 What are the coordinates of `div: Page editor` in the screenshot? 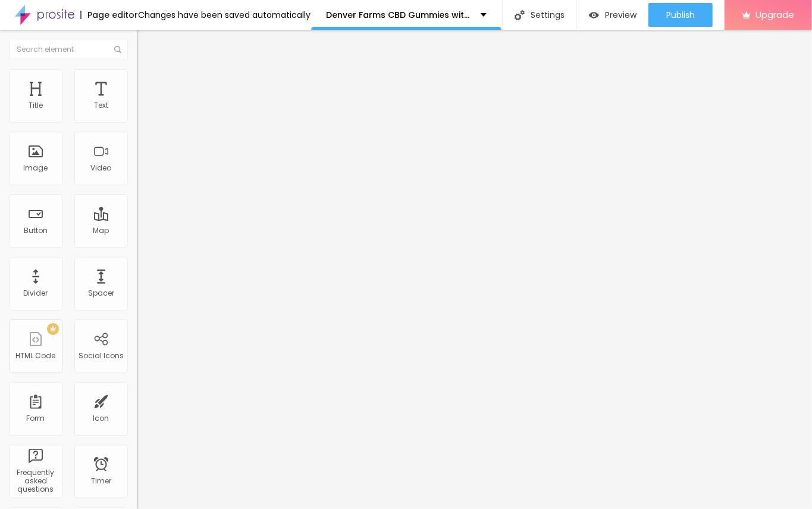 It's located at (109, 15).